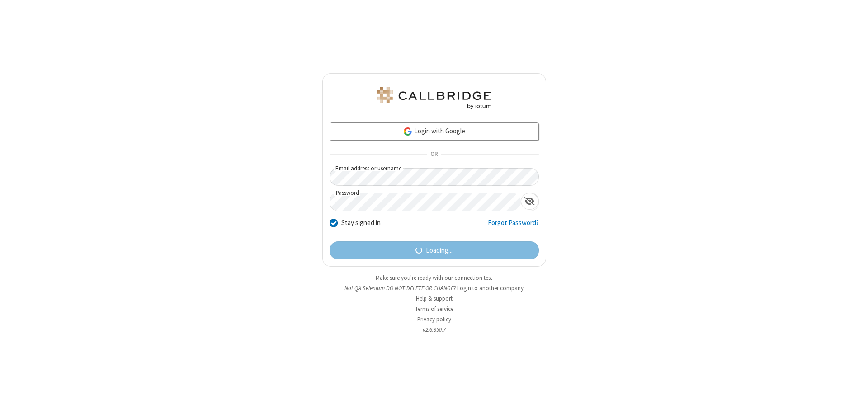 The image size is (868, 414). Describe the element at coordinates (361, 223) in the screenshot. I see `label: Stay signed in` at that location.